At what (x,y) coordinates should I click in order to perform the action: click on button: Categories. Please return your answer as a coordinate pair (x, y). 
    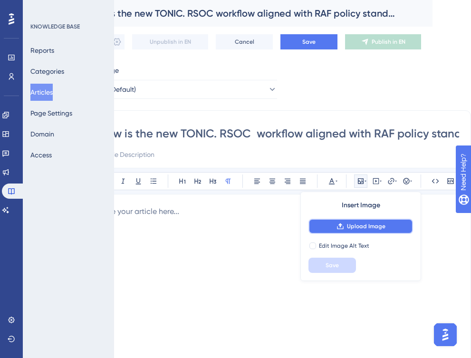
    Looking at the image, I should click on (47, 71).